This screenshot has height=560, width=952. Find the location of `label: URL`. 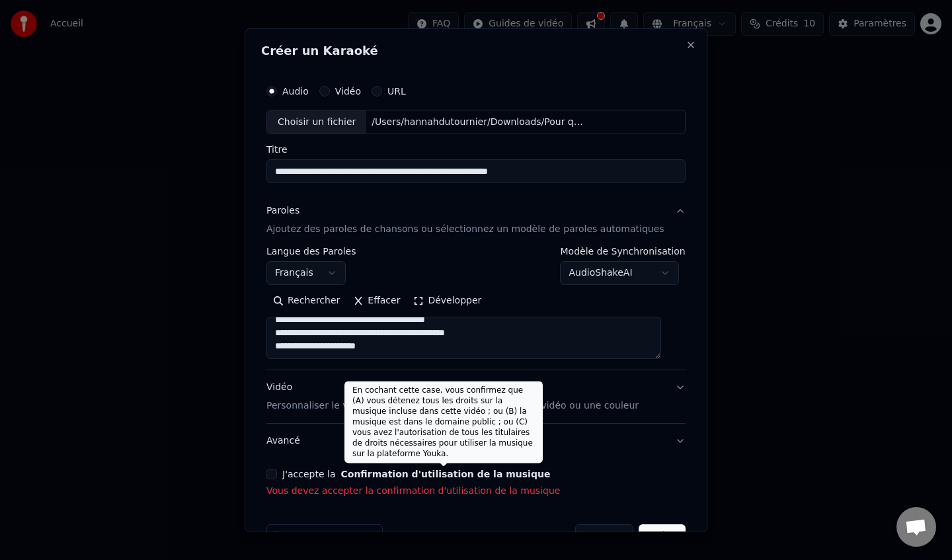

label: URL is located at coordinates (397, 90).